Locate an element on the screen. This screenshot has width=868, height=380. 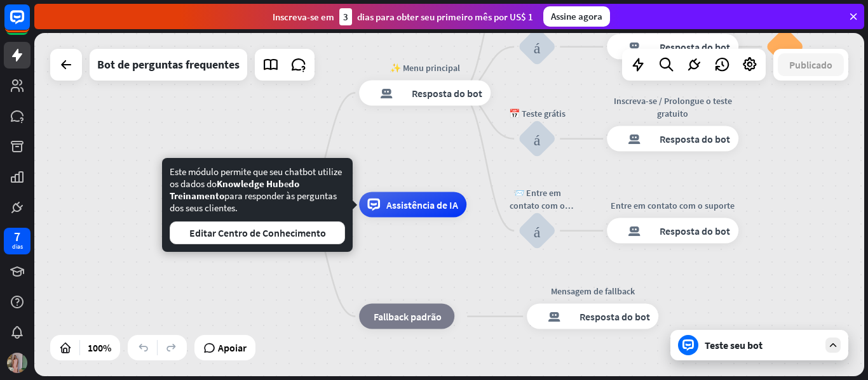
button: Abra o widget de bate-papo do LiveChat is located at coordinates (29, 24).